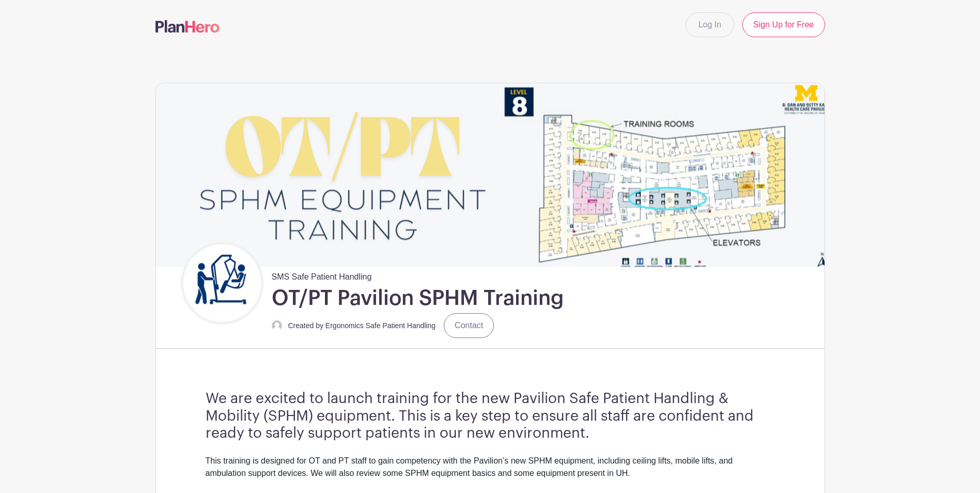  What do you see at coordinates (490, 473) in the screenshot?
I see `div: This training is designed for OT and PT staff to gain competency with the Pavilion’s new SPHM equ...` at bounding box center [490, 473].